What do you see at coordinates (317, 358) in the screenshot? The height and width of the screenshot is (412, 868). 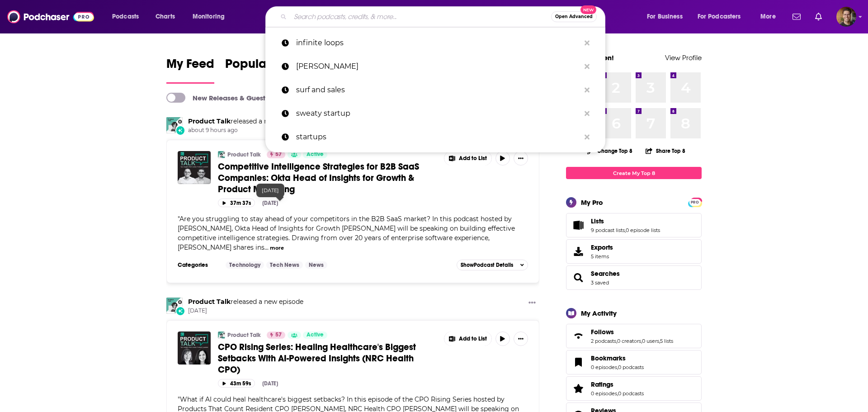 I see `span: CPO Rising Series: Healing Healthcare's Biggest Setbacks With AI-Powered Insights (NRC Health CPO)` at bounding box center [317, 358].